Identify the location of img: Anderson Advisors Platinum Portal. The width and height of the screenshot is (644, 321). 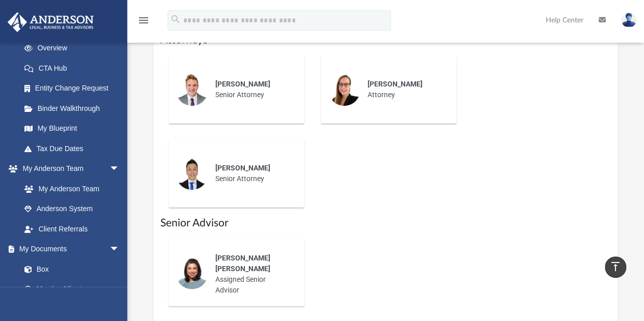
(51, 22).